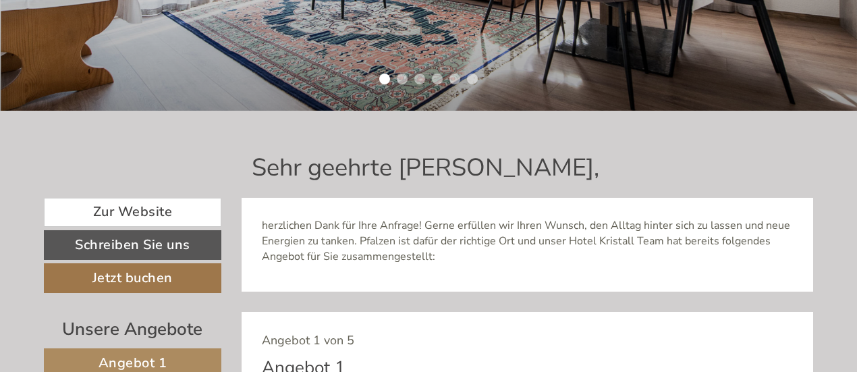 Image resolution: width=857 pixels, height=372 pixels. Describe the element at coordinates (117, 57) in the screenshot. I see `div: Guten Tag, wie können wir Ihnen helfen?` at that location.